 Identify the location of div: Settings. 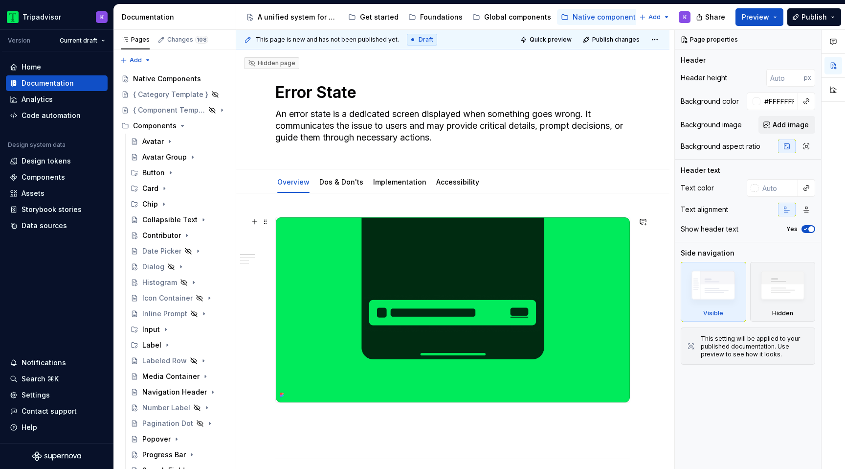
(36, 395).